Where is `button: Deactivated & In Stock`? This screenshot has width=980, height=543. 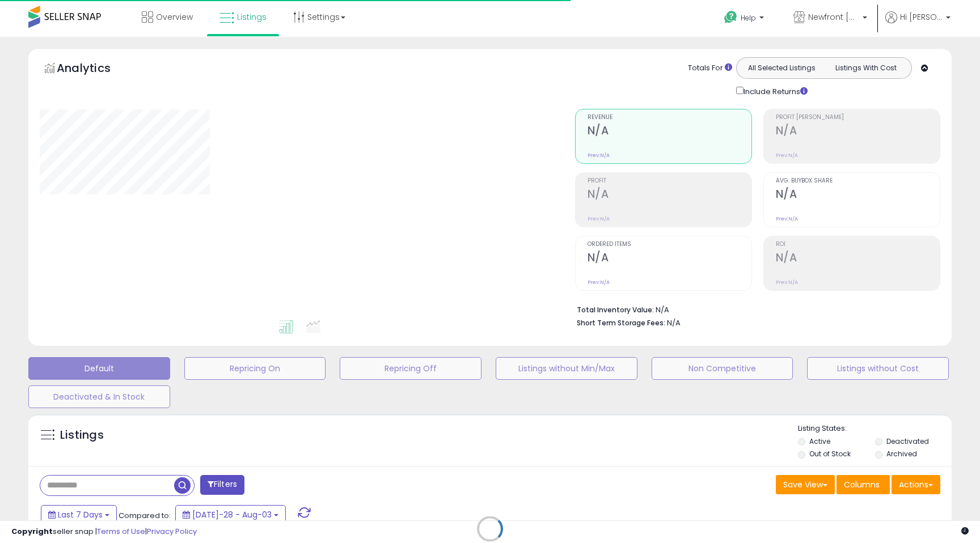 button: Deactivated & In Stock is located at coordinates (99, 397).